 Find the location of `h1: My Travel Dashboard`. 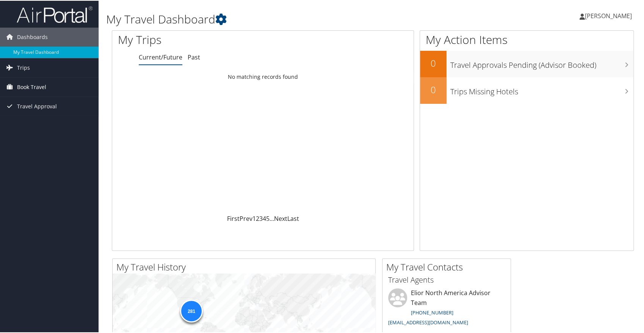

h1: My Travel Dashboard is located at coordinates (284, 18).